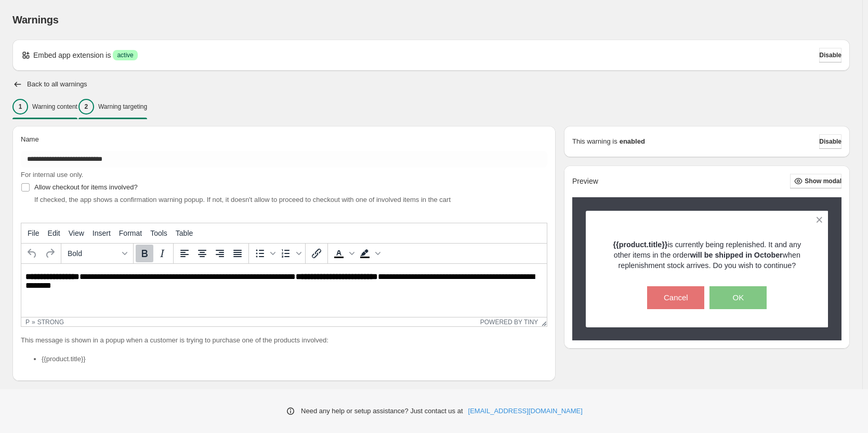  I want to click on button: Redo, so click(49, 254).